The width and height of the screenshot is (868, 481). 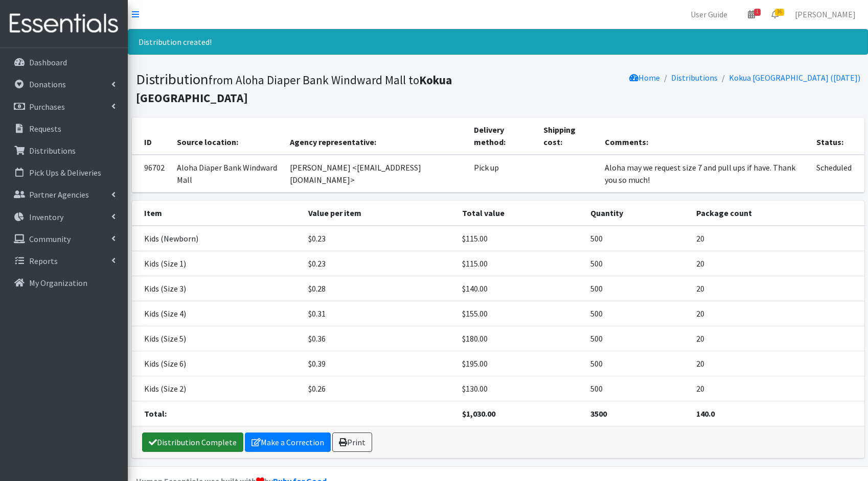 I want to click on p: Community, so click(x=50, y=239).